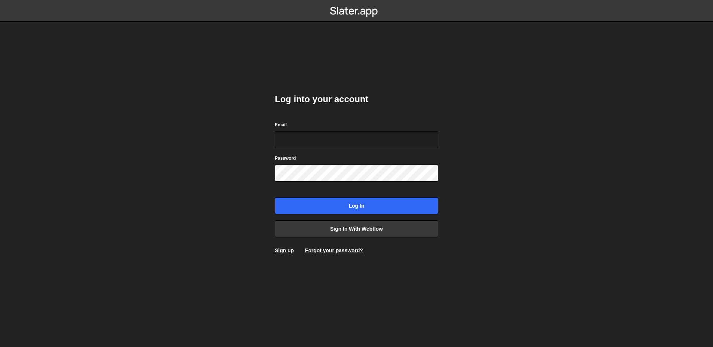 This screenshot has height=347, width=713. I want to click on a: Forgot your password?, so click(334, 250).